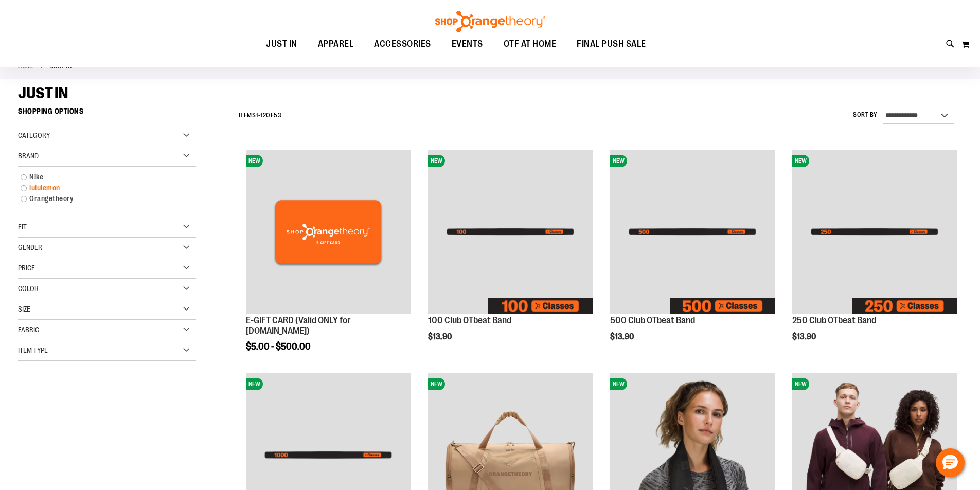  What do you see at coordinates (101, 198) in the screenshot?
I see `a: Orangetheory` at bounding box center [101, 198].